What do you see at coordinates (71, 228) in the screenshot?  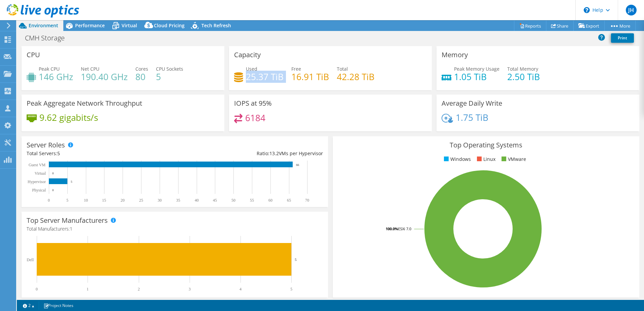 I see `span: 1` at bounding box center [71, 228].